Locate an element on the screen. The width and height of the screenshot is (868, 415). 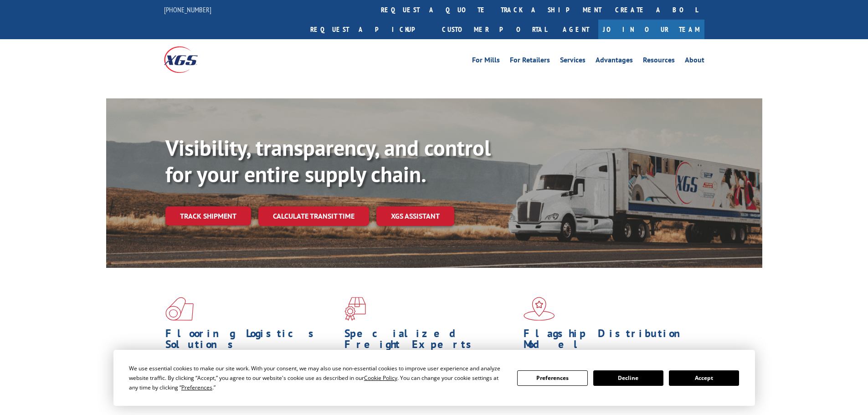
a: Join Our Team is located at coordinates (651, 29).